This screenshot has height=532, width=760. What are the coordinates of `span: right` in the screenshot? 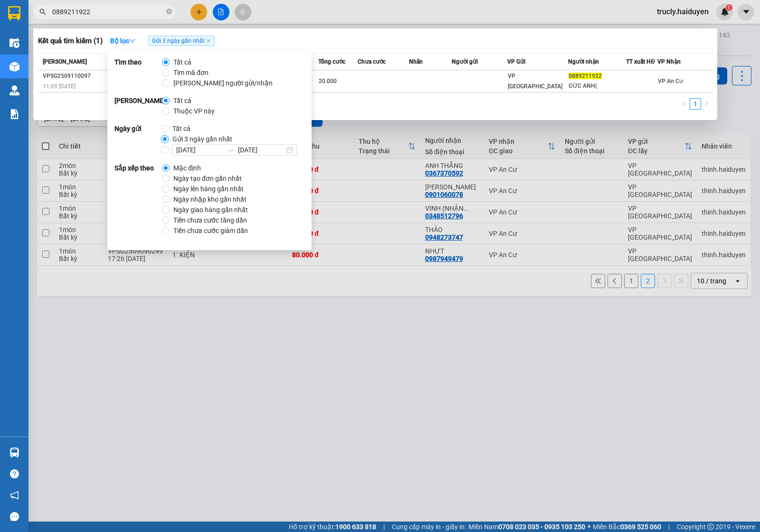 It's located at (707, 104).